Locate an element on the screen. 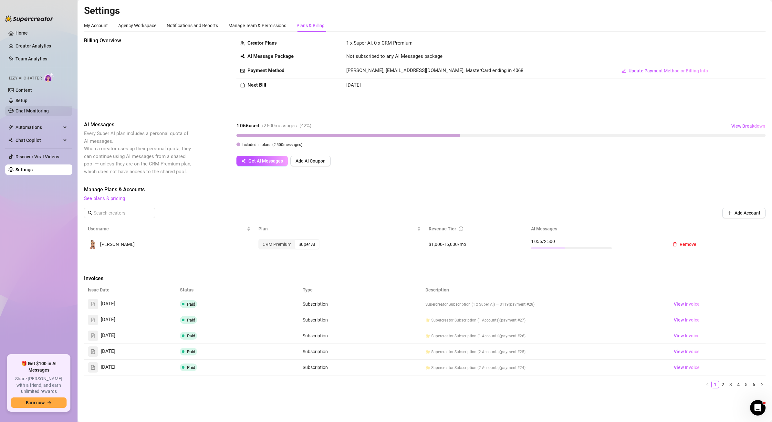  th: Status is located at coordinates (237, 290).